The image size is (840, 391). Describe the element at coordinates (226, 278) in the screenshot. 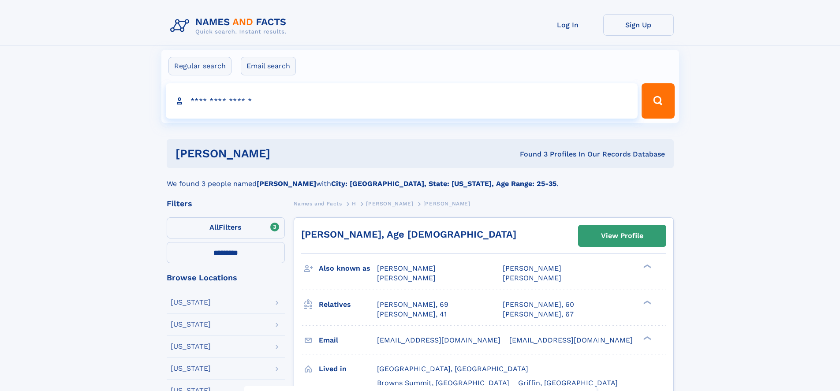

I see `div: Browse Locations` at that location.